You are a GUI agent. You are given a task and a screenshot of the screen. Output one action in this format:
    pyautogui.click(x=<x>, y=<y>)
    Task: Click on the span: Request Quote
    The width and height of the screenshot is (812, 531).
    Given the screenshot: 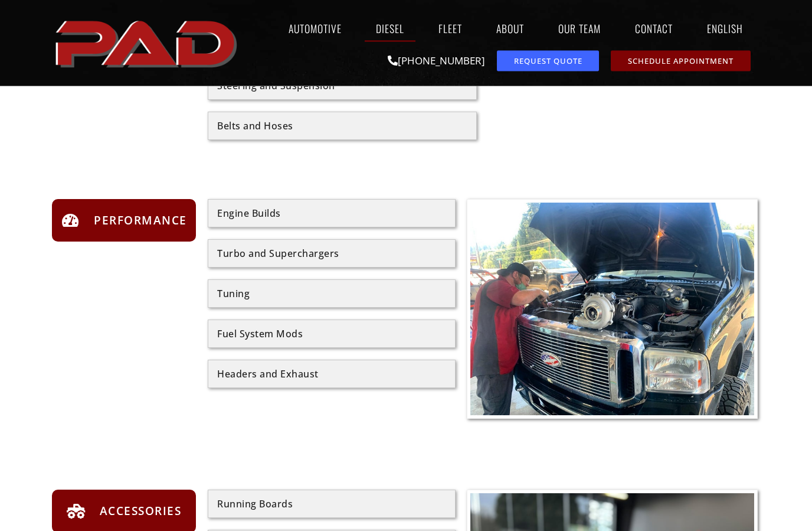 What is the action you would take?
    pyautogui.click(x=548, y=61)
    